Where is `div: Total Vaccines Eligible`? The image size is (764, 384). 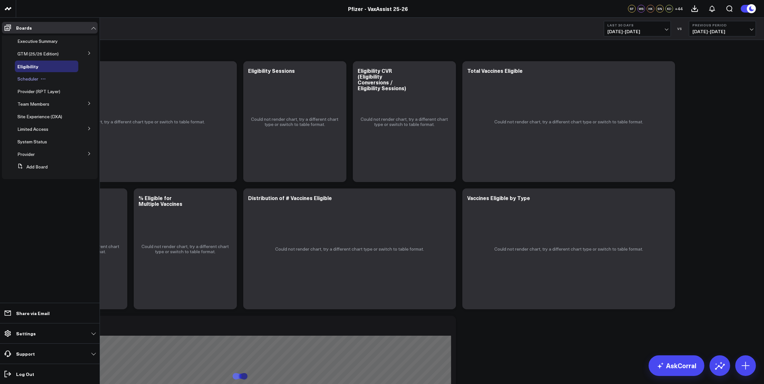
div: Total Vaccines Eligible is located at coordinates (495, 71).